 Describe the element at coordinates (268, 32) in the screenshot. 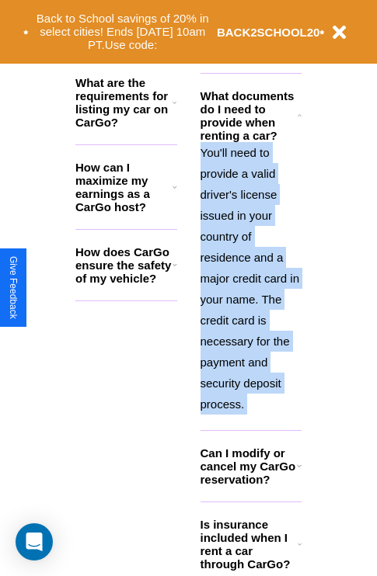

I see `b: BACK2SCHOOL20` at that location.